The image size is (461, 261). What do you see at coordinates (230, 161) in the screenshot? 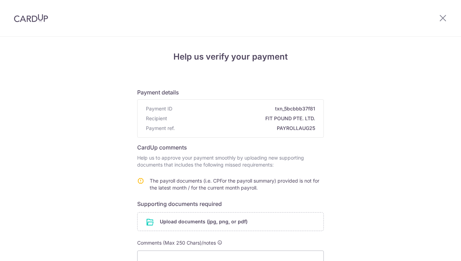
I see `p: Help us to approve your payment smoothly by uploading new supporting documents that includes the ...` at bounding box center [230, 161].